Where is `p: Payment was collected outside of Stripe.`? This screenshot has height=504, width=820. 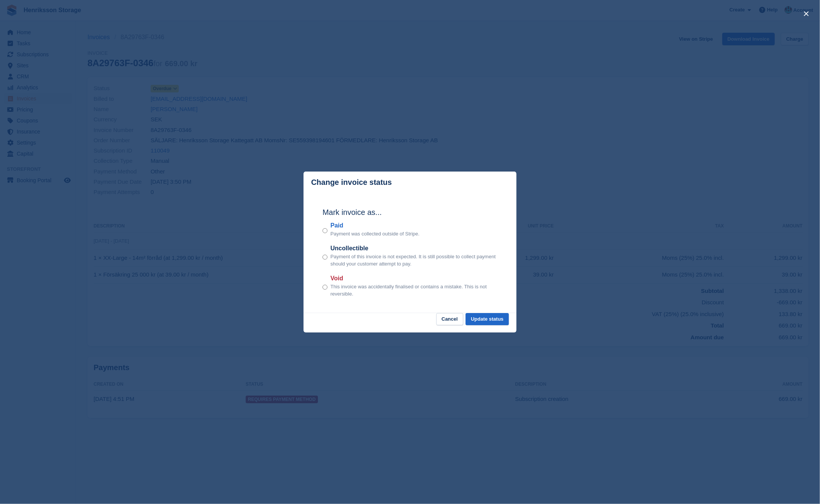 p: Payment was collected outside of Stripe. is located at coordinates (375, 234).